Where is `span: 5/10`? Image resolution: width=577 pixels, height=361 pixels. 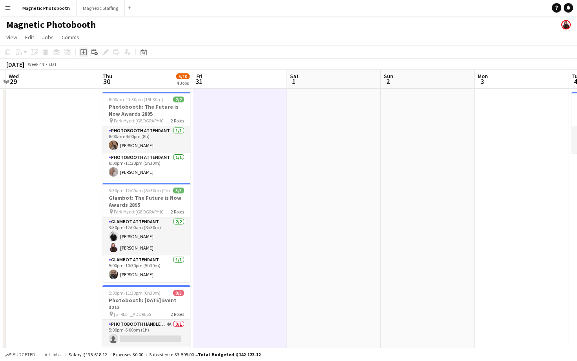 span: 5/10 is located at coordinates (183, 76).